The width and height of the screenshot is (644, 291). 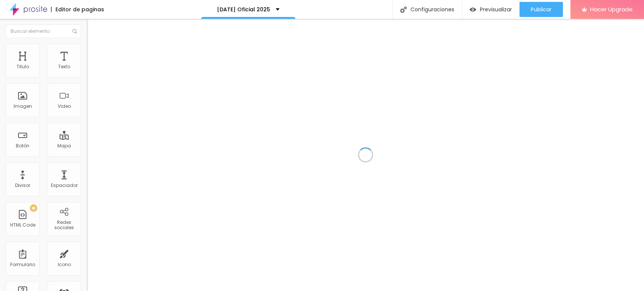 What do you see at coordinates (23, 146) in the screenshot?
I see `div: Botón` at bounding box center [23, 146].